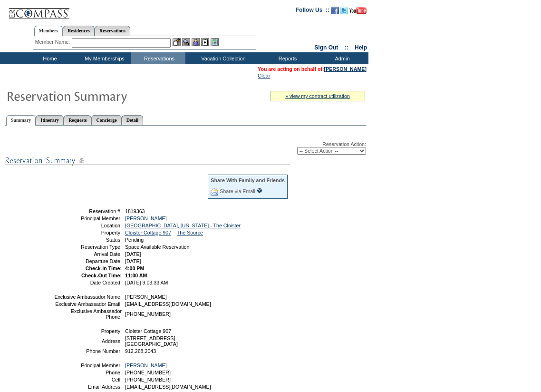  I want to click on img: Subscribe to our YouTube Channel, so click(358, 10).